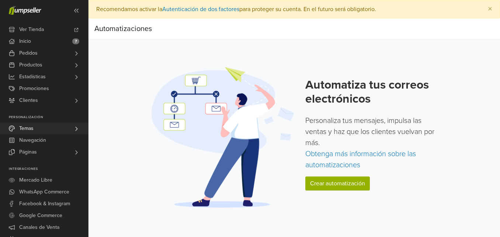 The image size is (500, 237). I want to click on span: Navegación, so click(32, 140).